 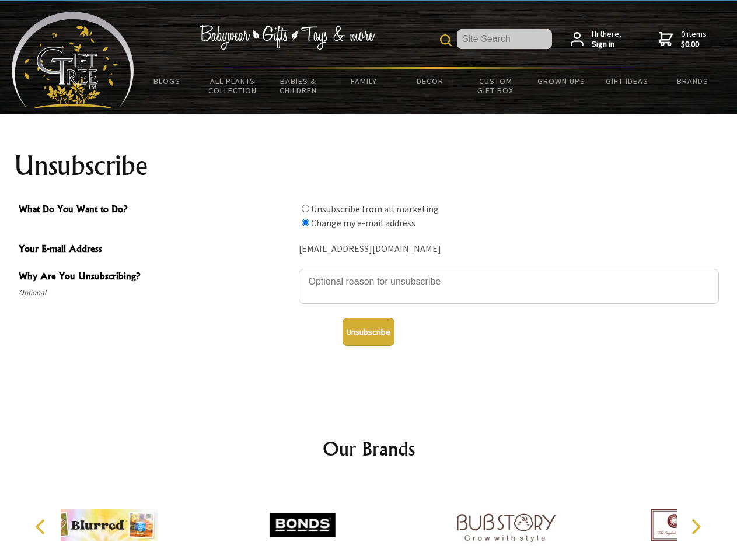 I want to click on button: Previous, so click(x=42, y=527).